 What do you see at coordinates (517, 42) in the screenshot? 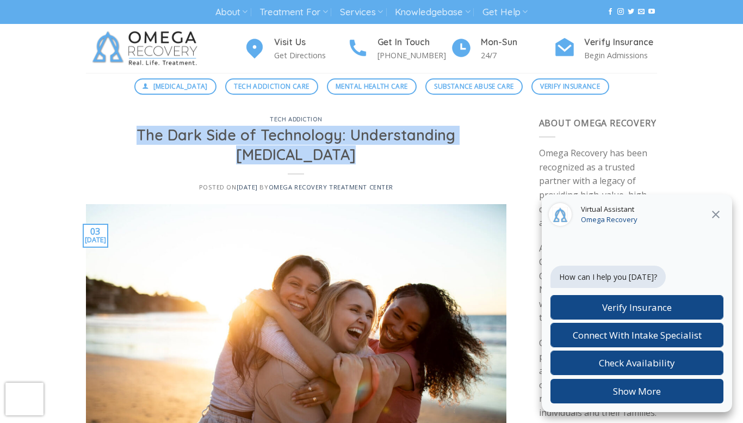
I see `h4: Mon-Sun` at bounding box center [517, 42].